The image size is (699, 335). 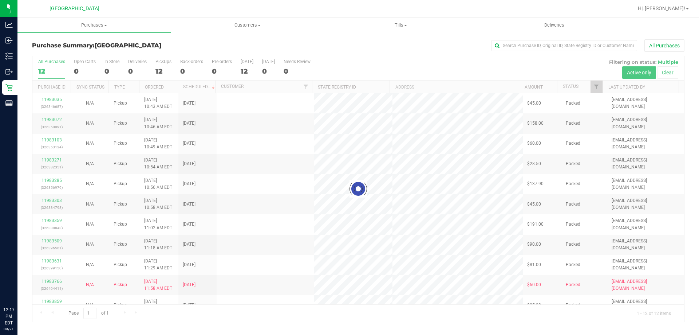 What do you see at coordinates (400, 25) in the screenshot?
I see `span: Tills` at bounding box center [400, 25].